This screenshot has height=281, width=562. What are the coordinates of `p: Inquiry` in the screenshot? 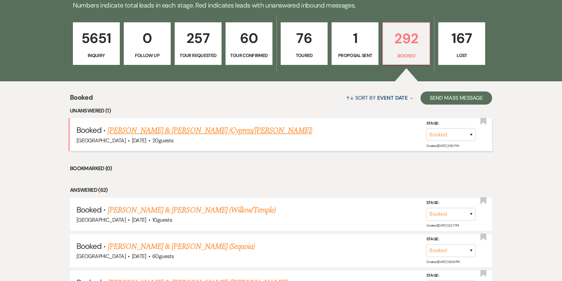 It's located at (96, 55).